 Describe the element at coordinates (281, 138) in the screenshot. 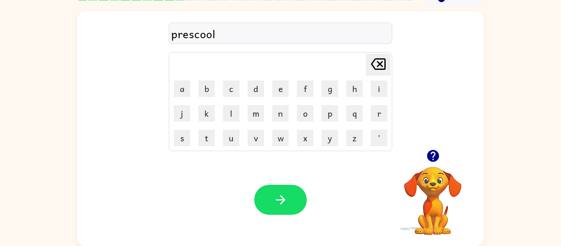

I see `button: w` at that location.